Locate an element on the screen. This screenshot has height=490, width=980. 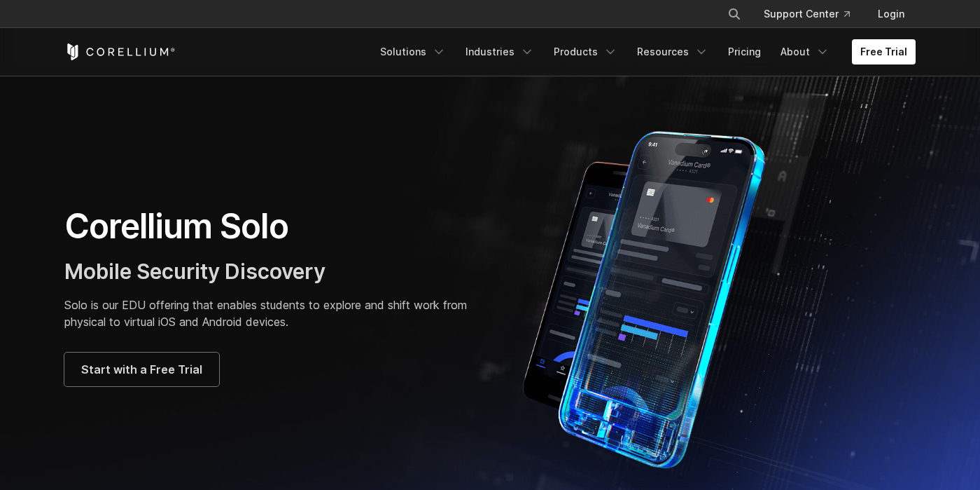
a: Free Trial is located at coordinates (884, 52).